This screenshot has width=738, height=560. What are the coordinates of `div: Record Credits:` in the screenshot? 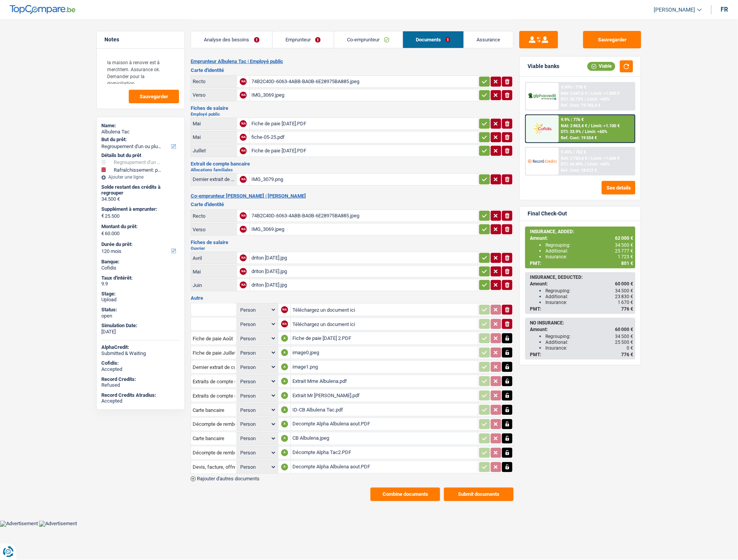 It's located at (141, 380).